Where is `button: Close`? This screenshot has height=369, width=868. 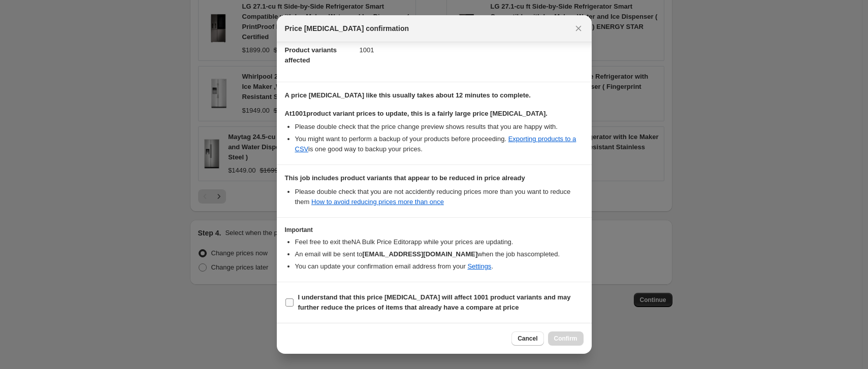
button: Close is located at coordinates (579, 28).